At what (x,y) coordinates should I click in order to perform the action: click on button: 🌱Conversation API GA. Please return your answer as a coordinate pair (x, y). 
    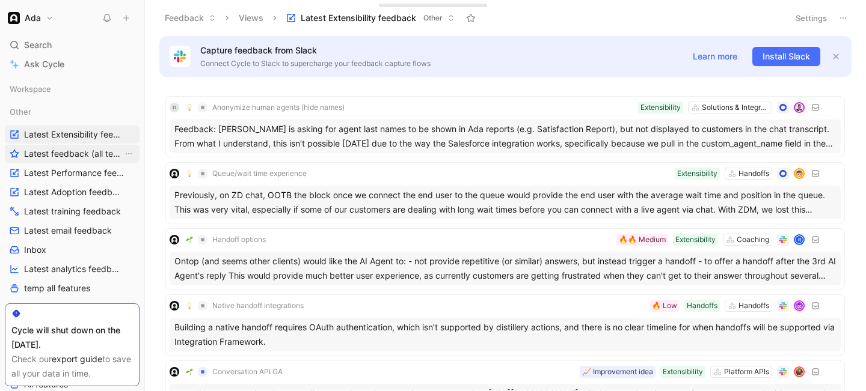
    Looking at the image, I should click on (234, 372).